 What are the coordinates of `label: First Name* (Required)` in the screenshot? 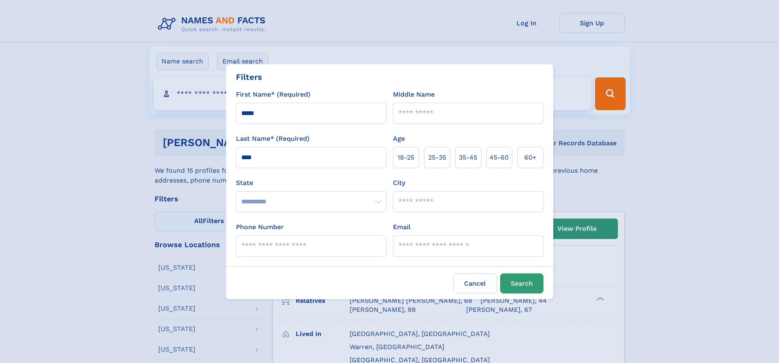 It's located at (273, 94).